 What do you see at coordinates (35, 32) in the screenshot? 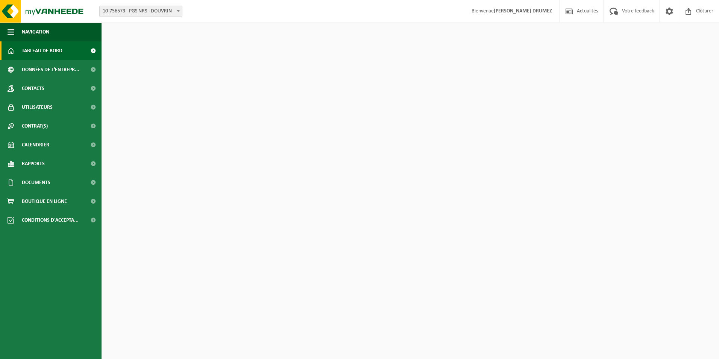
I see `span: Navigation` at bounding box center [35, 32].